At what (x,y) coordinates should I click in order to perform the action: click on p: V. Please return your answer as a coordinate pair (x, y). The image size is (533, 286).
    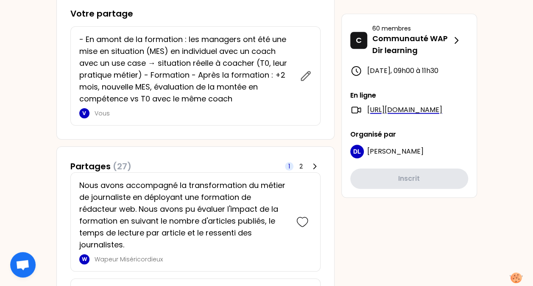
    Looking at the image, I should click on (84, 113).